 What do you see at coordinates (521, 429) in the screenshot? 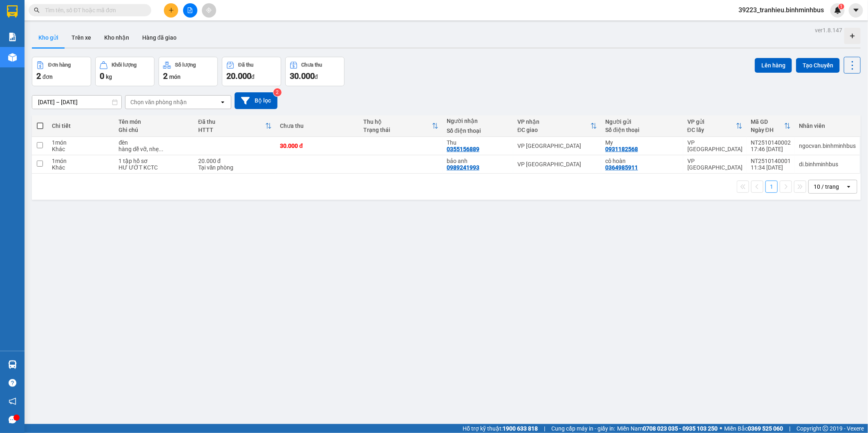
I see `strong: 1900 633 818` at bounding box center [521, 429].